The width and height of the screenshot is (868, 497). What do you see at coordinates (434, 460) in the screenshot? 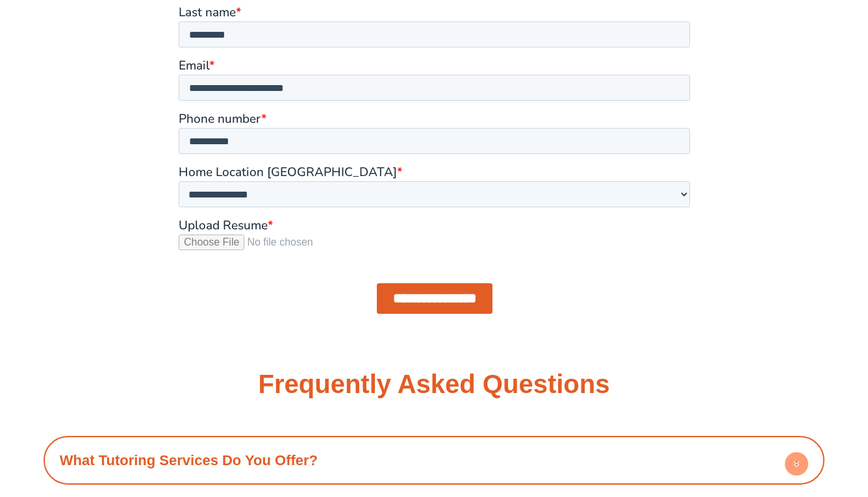
I see `h4: What Tutoring Services Do You Offer?` at bounding box center [434, 460].